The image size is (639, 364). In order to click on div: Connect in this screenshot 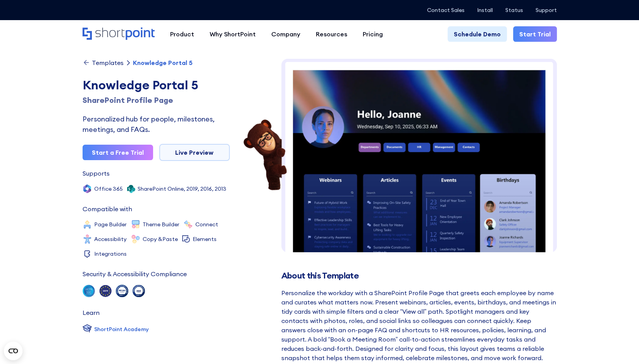, I will do `click(206, 225)`.